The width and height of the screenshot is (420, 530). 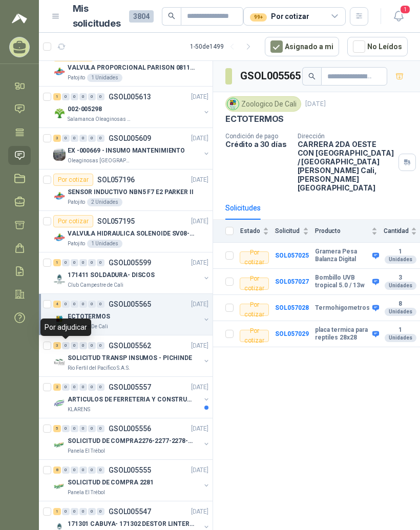 I want to click on span: search, so click(x=171, y=16).